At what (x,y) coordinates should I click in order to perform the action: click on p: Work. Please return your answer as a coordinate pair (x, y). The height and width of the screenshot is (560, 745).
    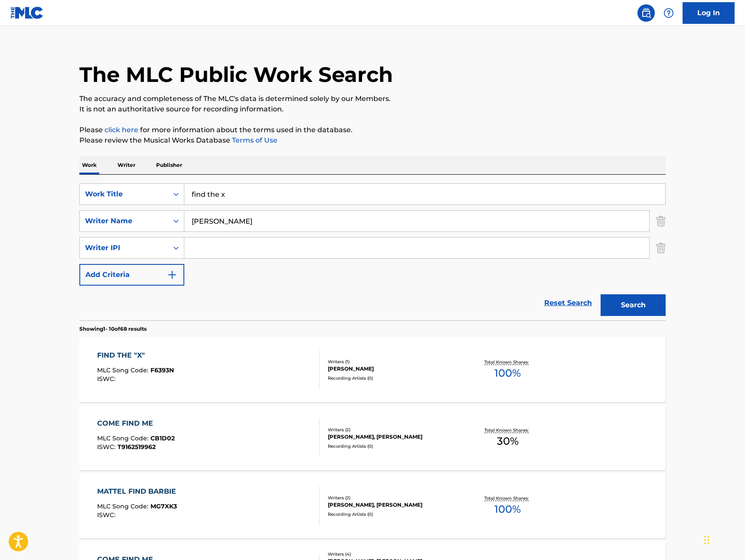
    Looking at the image, I should click on (89, 165).